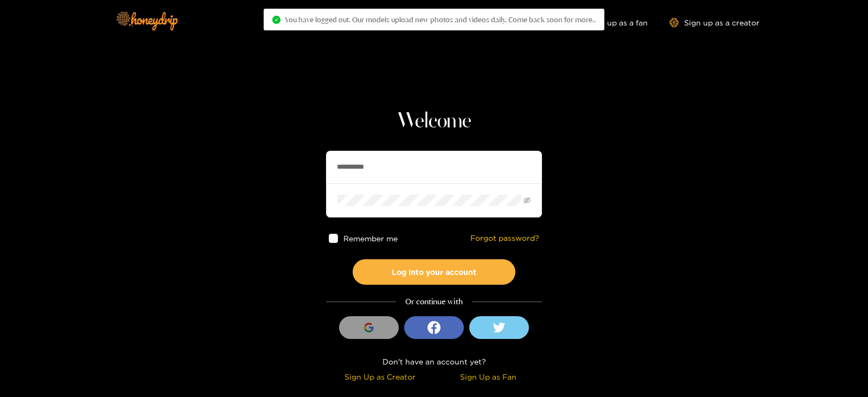 This screenshot has height=397, width=868. Describe the element at coordinates (434, 122) in the screenshot. I see `h1: Welcome` at that location.